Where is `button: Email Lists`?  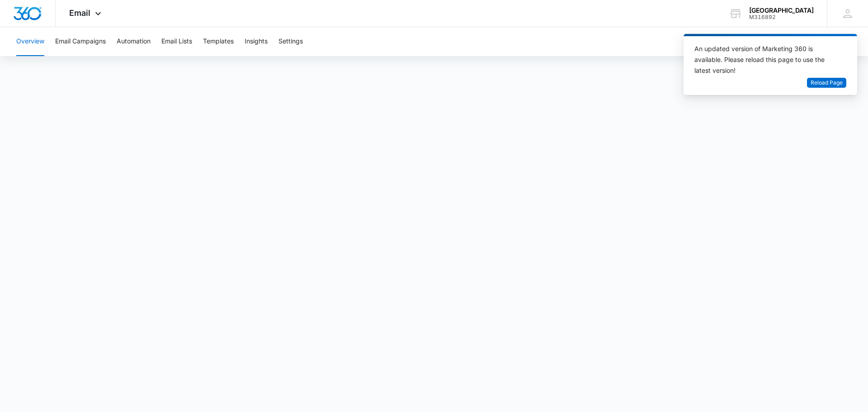
button: Email Lists is located at coordinates (177, 42).